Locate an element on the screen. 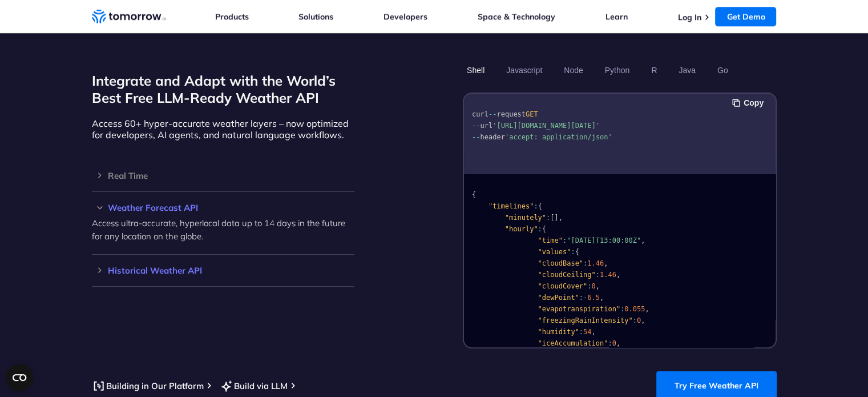 The height and width of the screenshot is (397, 868). span: "values" is located at coordinates (554, 252).